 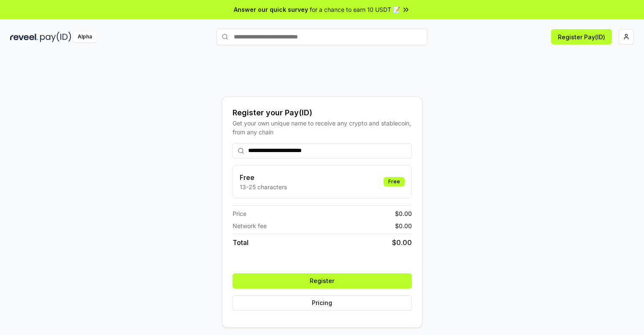 What do you see at coordinates (241, 243) in the screenshot?
I see `span: Total` at bounding box center [241, 243].